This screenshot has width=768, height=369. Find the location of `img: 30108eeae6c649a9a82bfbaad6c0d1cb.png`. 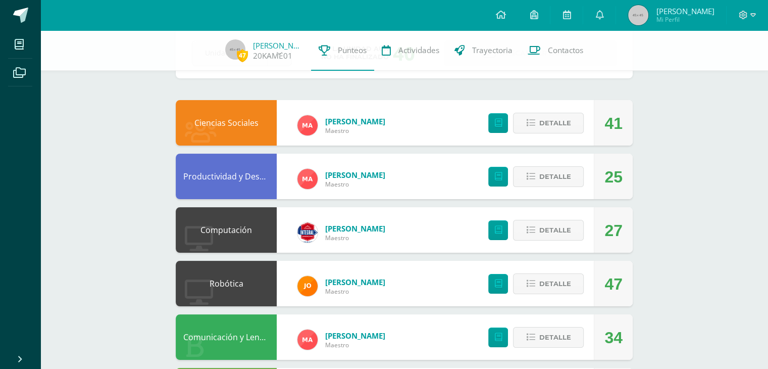

img: 30108eeae6c649a9a82bfbaad6c0d1cb.png is located at coordinates (308, 286).